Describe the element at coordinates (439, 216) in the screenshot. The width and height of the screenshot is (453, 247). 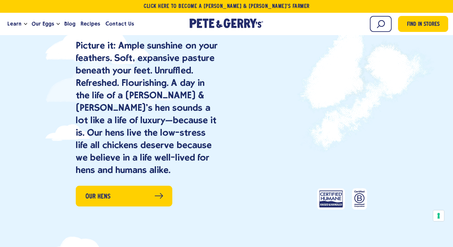
I see `button: Your consent preferences for tracking technologies` at that location.